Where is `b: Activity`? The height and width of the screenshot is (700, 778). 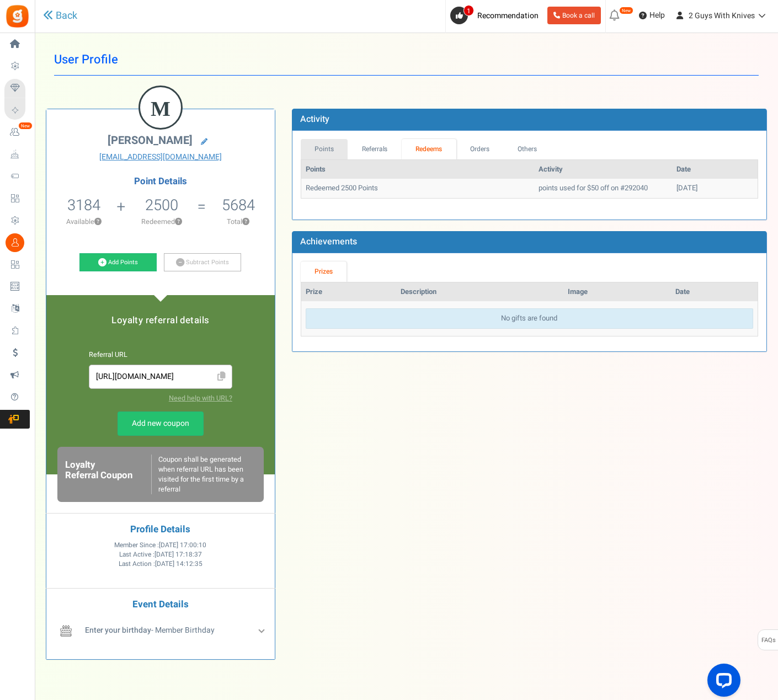 b: Activity is located at coordinates (314, 119).